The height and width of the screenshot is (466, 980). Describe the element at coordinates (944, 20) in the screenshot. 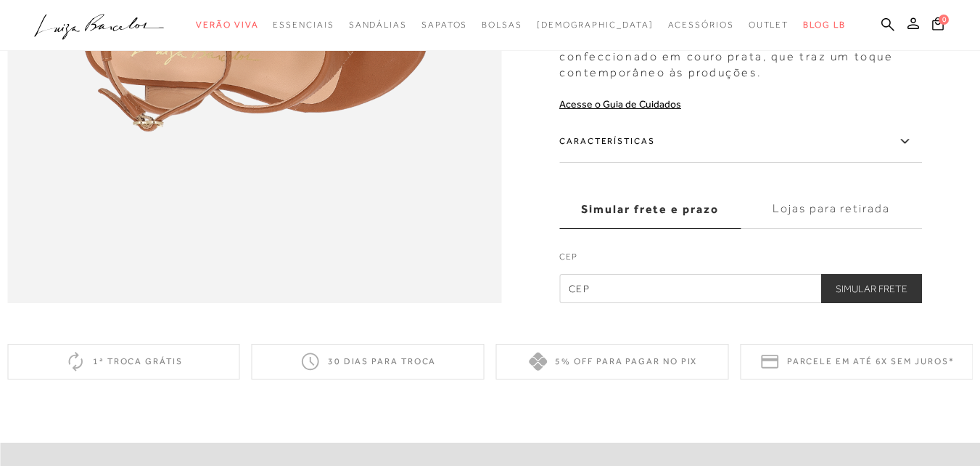

I see `span: 0` at that location.